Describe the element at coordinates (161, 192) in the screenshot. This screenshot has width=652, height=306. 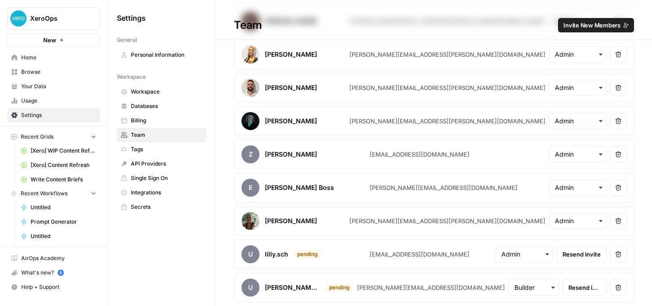
I see `a: Integrations` at that location.